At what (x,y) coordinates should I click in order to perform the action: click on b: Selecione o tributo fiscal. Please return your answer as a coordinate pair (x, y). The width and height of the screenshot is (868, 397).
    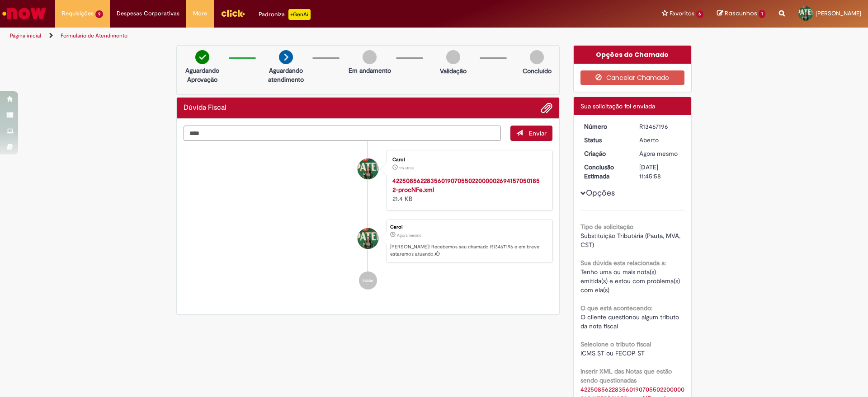
    Looking at the image, I should click on (616, 345).